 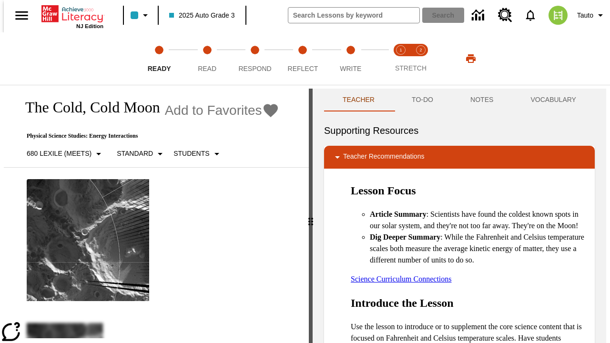 I want to click on strong: Article Summary, so click(x=398, y=214).